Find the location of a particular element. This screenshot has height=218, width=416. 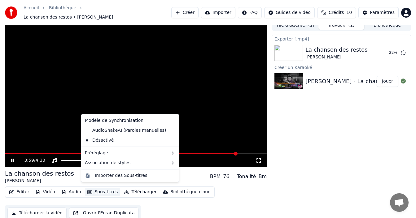

div: Préréglage is located at coordinates (130, 153).